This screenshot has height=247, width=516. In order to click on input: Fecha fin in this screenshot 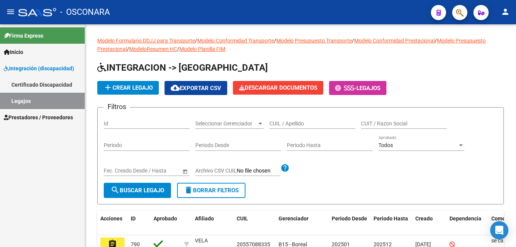, I will do `click(157, 171)`.